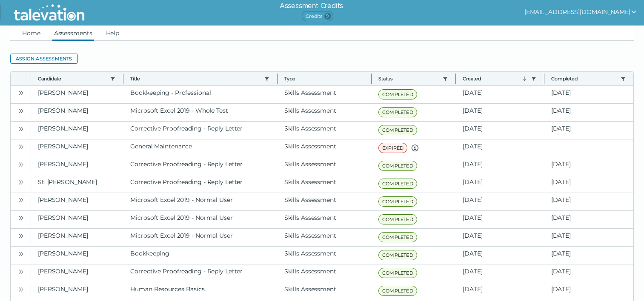 The height and width of the screenshot is (301, 644). Describe the element at coordinates (113, 78) in the screenshot. I see `button: candidate filter` at that location.